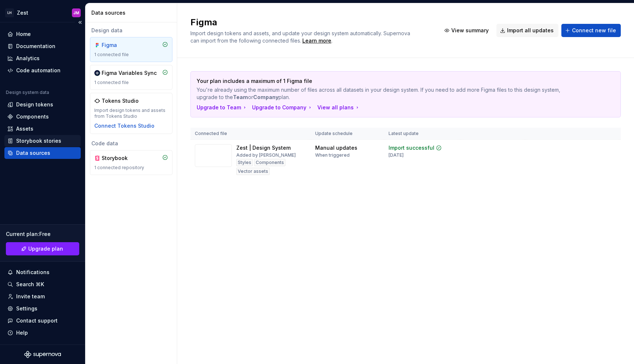 The width and height of the screenshot is (634, 364). I want to click on span: View summary, so click(470, 30).